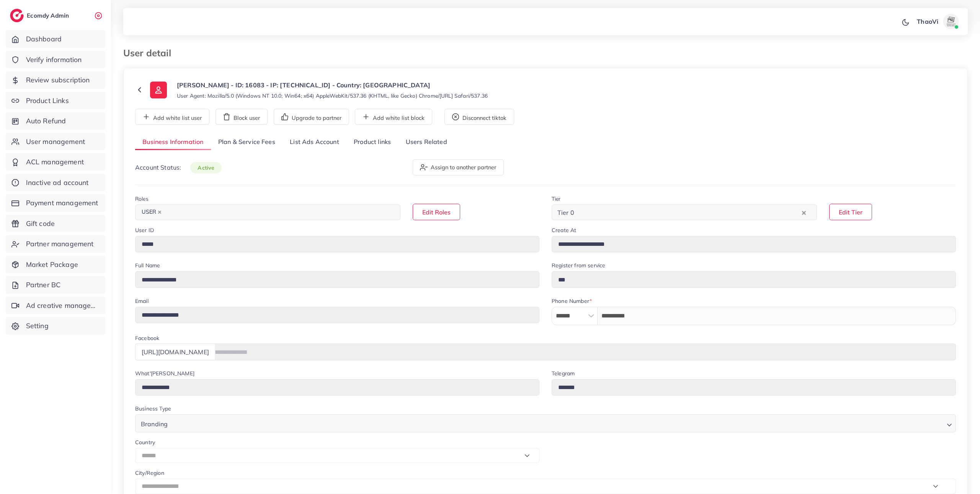  What do you see at coordinates (56, 265) in the screenshot?
I see `a: Market Package` at bounding box center [56, 265].